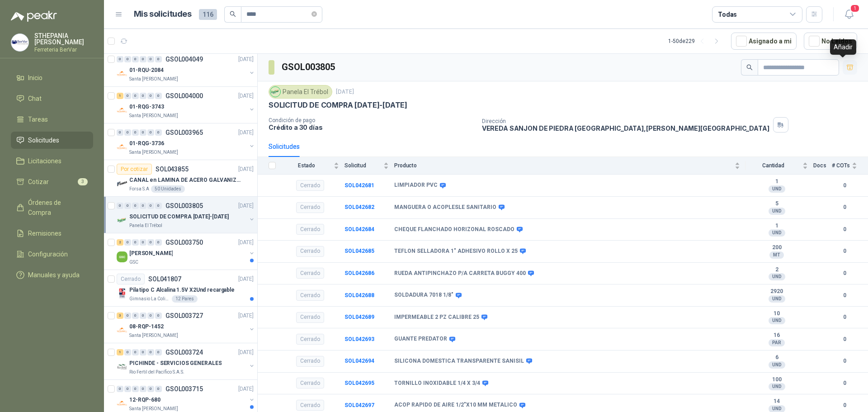  What do you see at coordinates (38, 182) in the screenshot?
I see `span: Cotizar` at bounding box center [38, 182].